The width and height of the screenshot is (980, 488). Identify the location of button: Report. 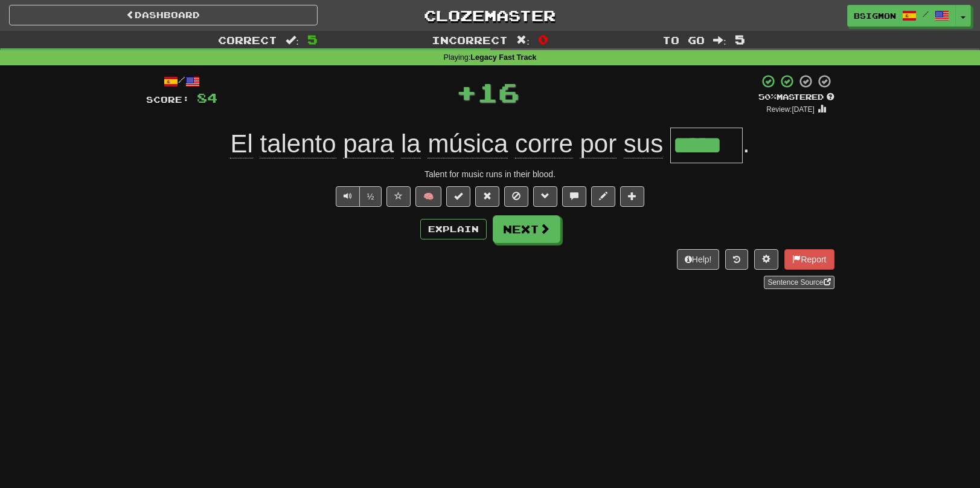
(810, 259).